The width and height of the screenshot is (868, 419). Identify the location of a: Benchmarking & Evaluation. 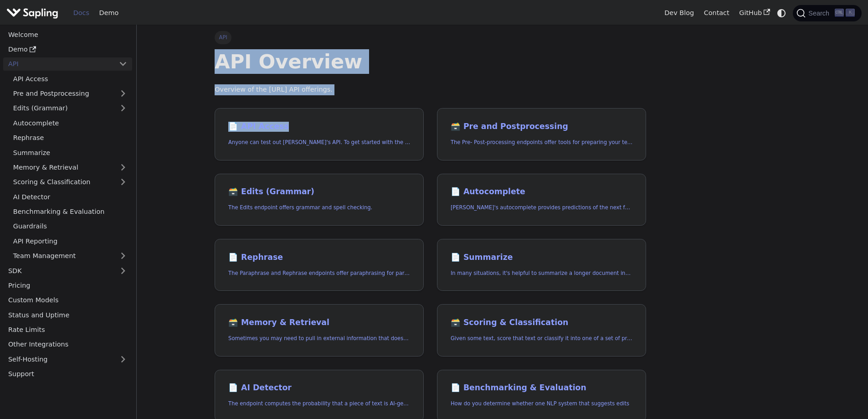
(70, 211).